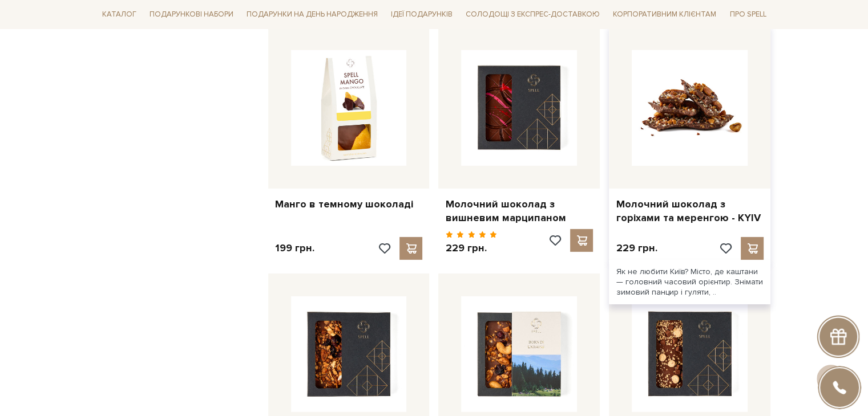  I want to click on a: Корпоративним клієнтам, so click(665, 15).